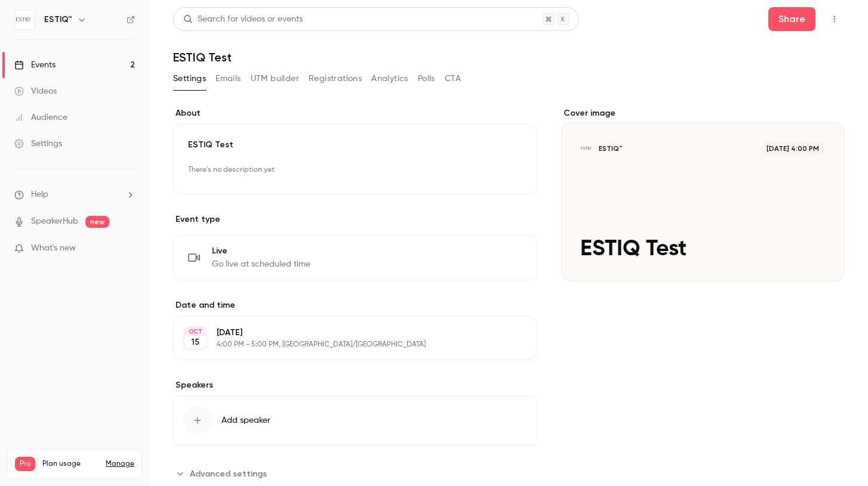  What do you see at coordinates (74, 195) in the screenshot?
I see `li: help-dropdown-opener` at bounding box center [74, 195].